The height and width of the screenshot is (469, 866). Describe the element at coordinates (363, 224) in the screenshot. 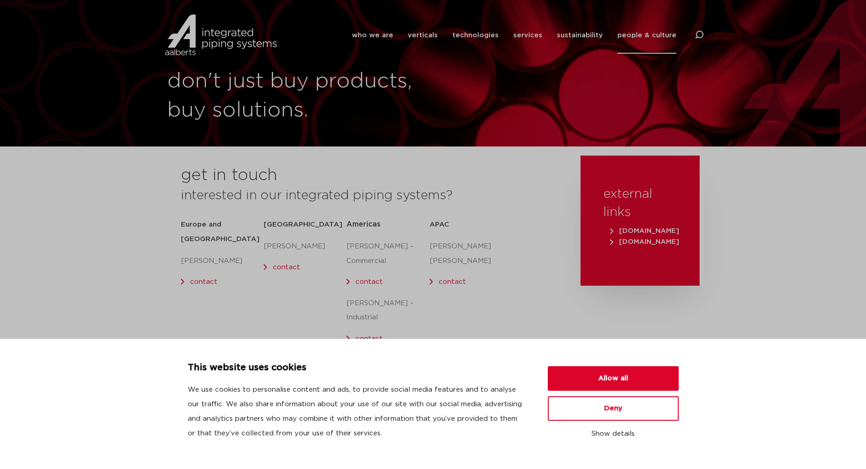

I see `span: Americas` at that location.